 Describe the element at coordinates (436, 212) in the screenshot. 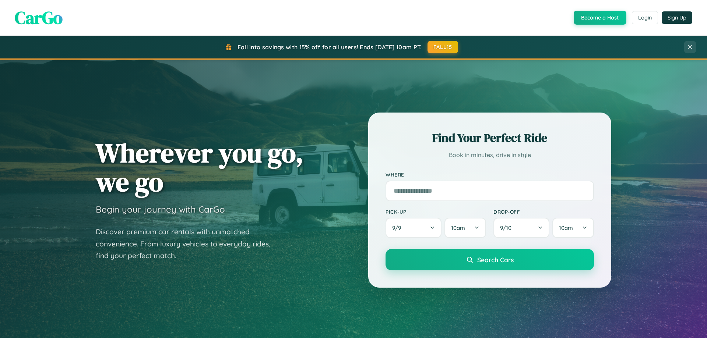

I see `label: Pick-up` at that location.